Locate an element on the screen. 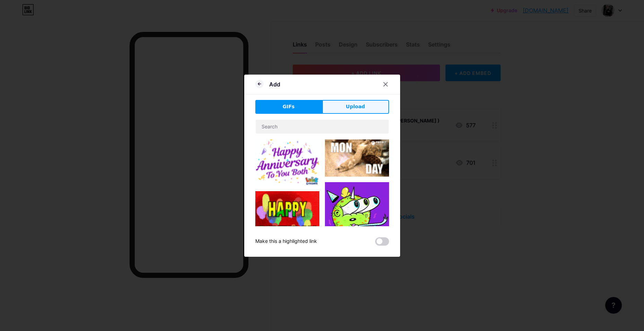 Image resolution: width=644 pixels, height=331 pixels. button: GIFs is located at coordinates (288, 107).